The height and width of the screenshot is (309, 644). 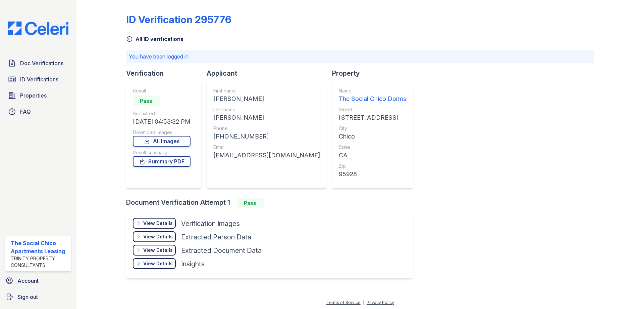 I want to click on p: You have been logged in, so click(x=360, y=56).